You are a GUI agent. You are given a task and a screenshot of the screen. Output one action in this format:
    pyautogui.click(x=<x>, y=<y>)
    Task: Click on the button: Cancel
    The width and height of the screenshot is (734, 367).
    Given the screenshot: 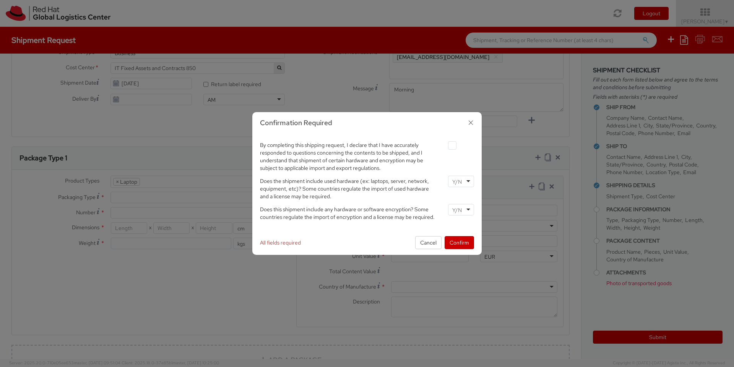 What is the action you would take?
    pyautogui.click(x=428, y=242)
    